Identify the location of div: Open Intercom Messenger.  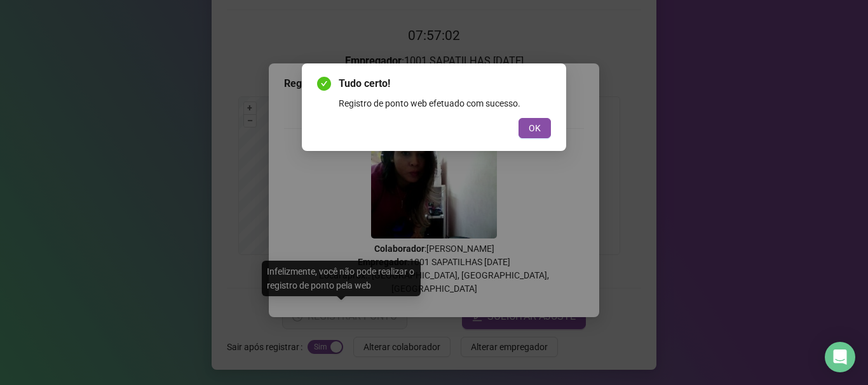
(840, 358).